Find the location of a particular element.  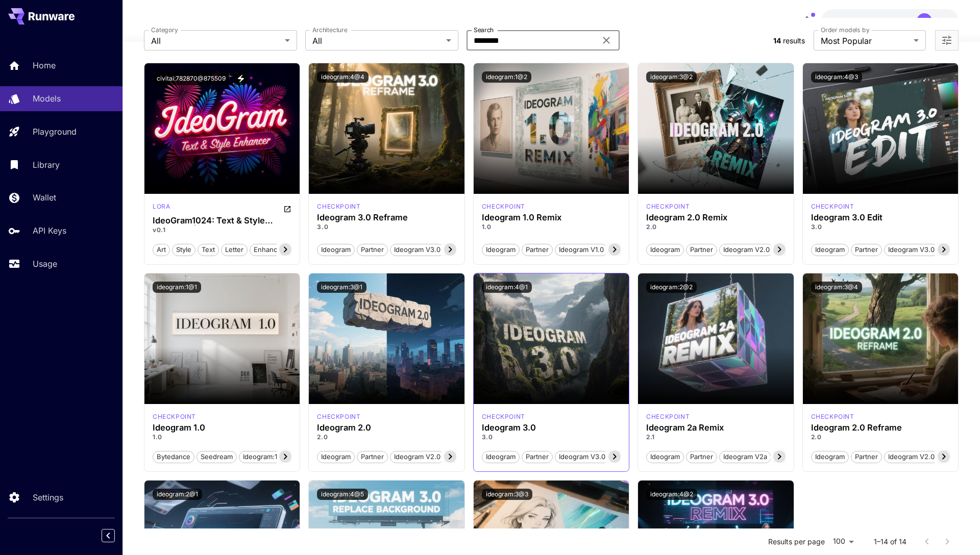

h3: IdeoGram1024: Text & Style Enhancer | Flux.1 D LoRa is located at coordinates (222, 221).